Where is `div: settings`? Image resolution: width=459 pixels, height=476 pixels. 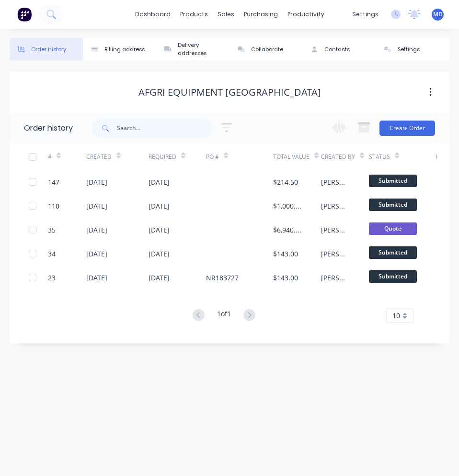
div: settings is located at coordinates (365, 14).